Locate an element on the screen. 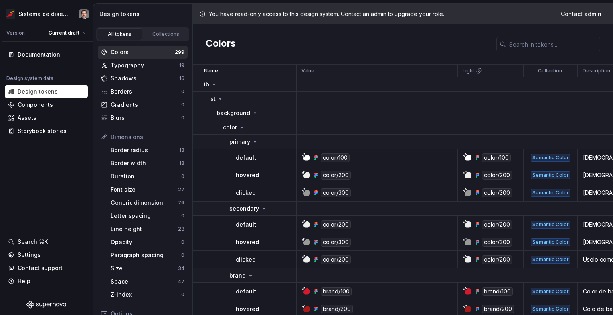  div: 18 is located at coordinates (181, 163).